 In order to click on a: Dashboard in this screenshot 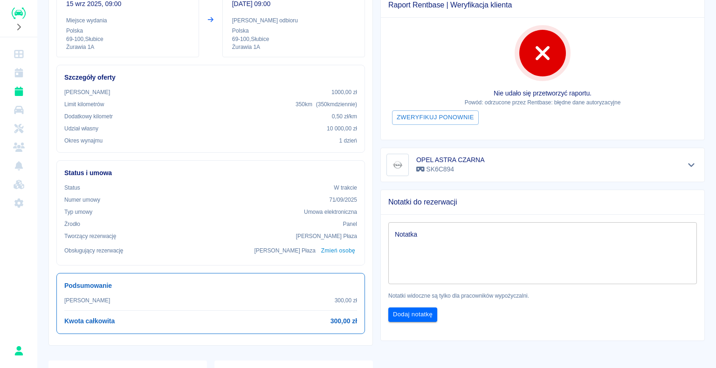, I will do `click(19, 54)`.